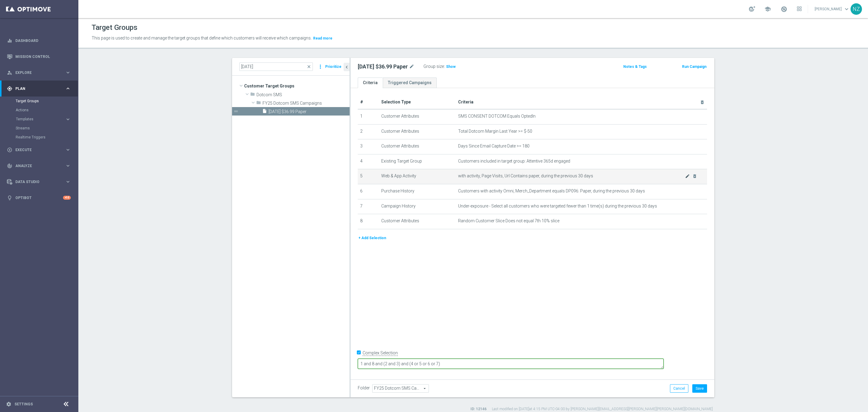 The height and width of the screenshot is (412, 868). What do you see at coordinates (39, 57) in the screenshot?
I see `button: Mission Control` at bounding box center [39, 57].